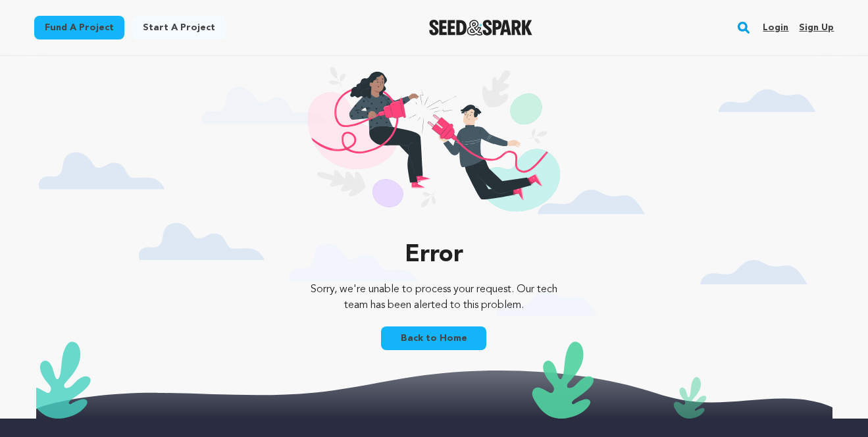 The image size is (868, 437). I want to click on p: Sorry, we're unable to process your request. Our tech team has been alerted to this problem., so click(434, 298).